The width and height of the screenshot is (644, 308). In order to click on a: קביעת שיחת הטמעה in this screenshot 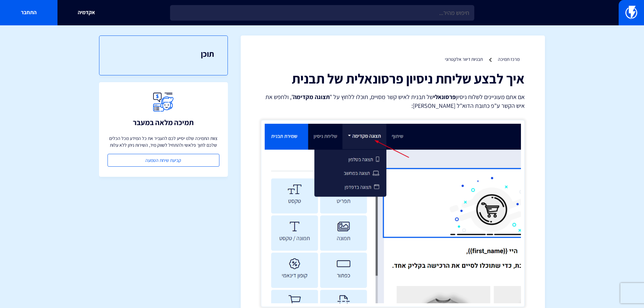, I will do `click(164, 160)`.